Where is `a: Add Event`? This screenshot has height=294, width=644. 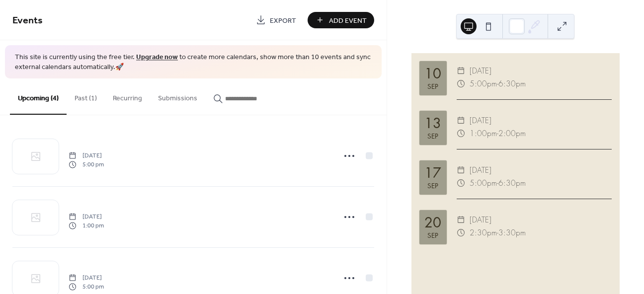
a: Add Event is located at coordinates (341, 20).